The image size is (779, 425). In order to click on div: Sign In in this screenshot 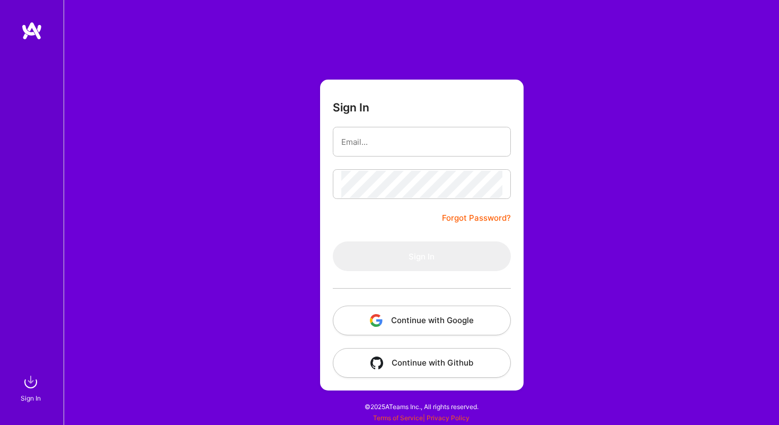, I will do `click(31, 398)`.